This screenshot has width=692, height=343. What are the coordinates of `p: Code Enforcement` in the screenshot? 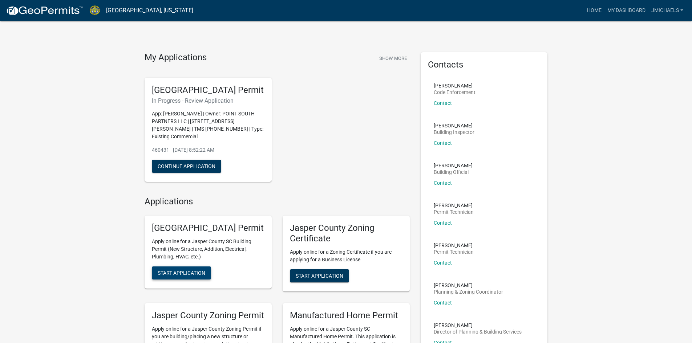 It's located at (455, 92).